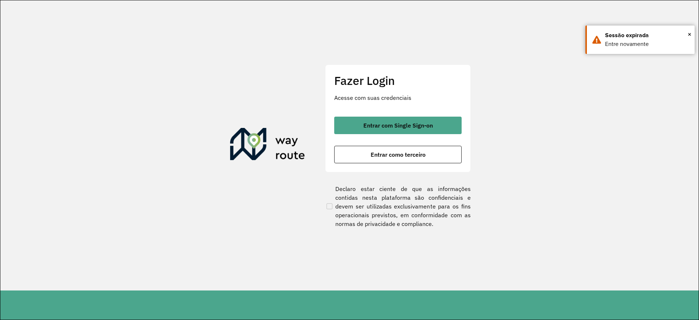 The width and height of the screenshot is (699, 320). What do you see at coordinates (398, 154) in the screenshot?
I see `span: Entrar como terceiro` at bounding box center [398, 154].